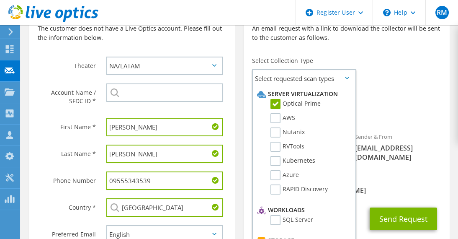 The image size is (458, 239). I want to click on label: Nutanix, so click(288, 132).